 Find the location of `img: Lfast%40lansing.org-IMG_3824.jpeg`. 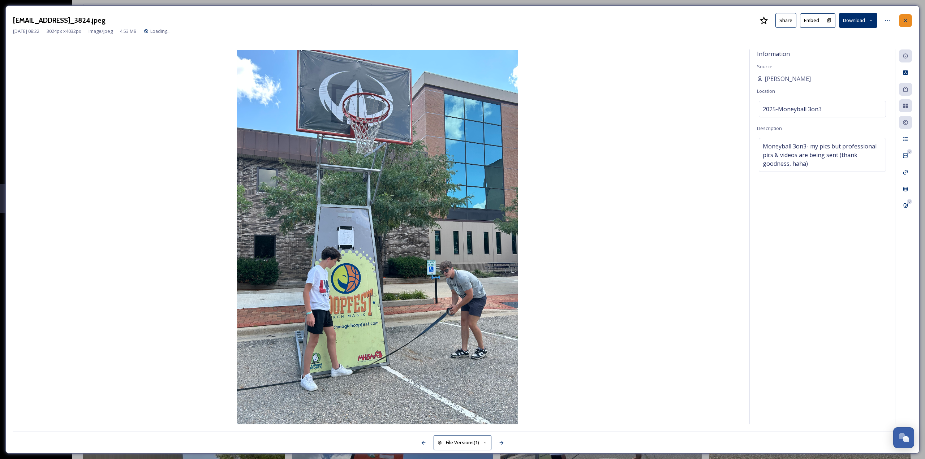

img: Lfast%40lansing.org-IMG_3824.jpeg is located at coordinates (377, 237).